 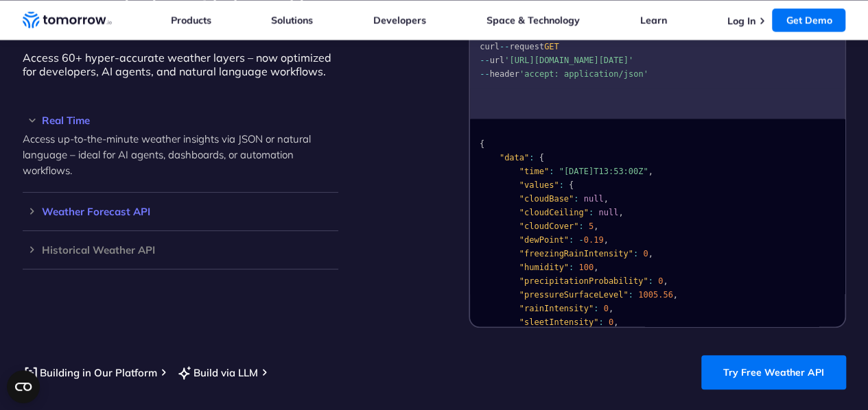 What do you see at coordinates (292, 20) in the screenshot?
I see `a: Solutions` at bounding box center [292, 20].